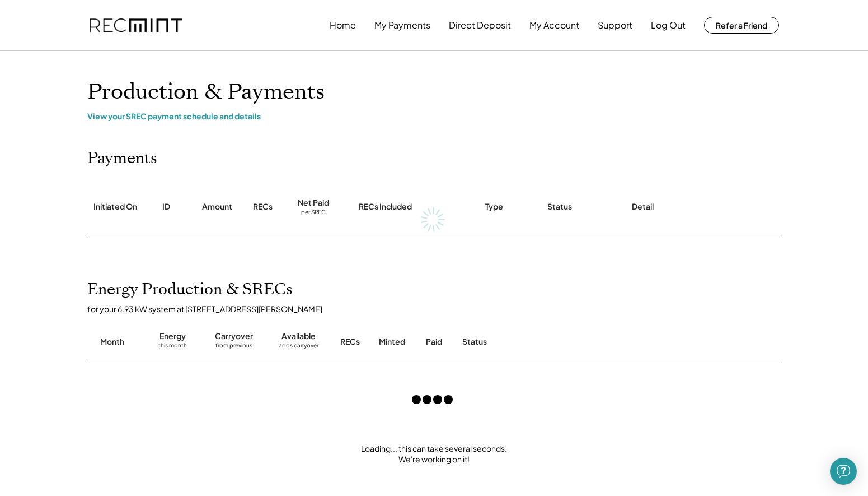 This screenshot has height=496, width=868. I want to click on img: recmint-logotype%403x.png, so click(136, 25).